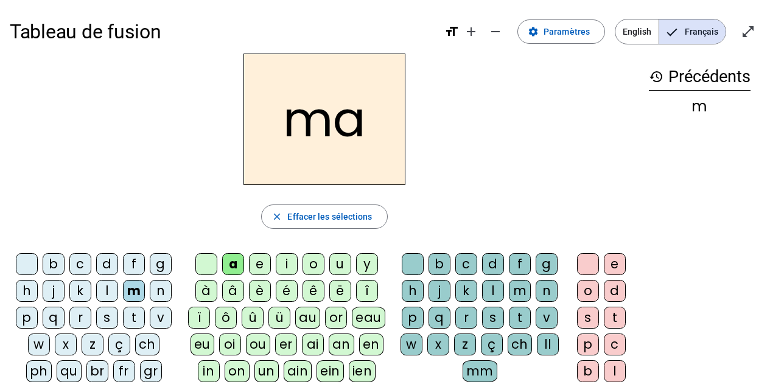 This screenshot has width=770, height=384. Describe the element at coordinates (748, 32) in the screenshot. I see `mat-icon: open_in_full` at that location.